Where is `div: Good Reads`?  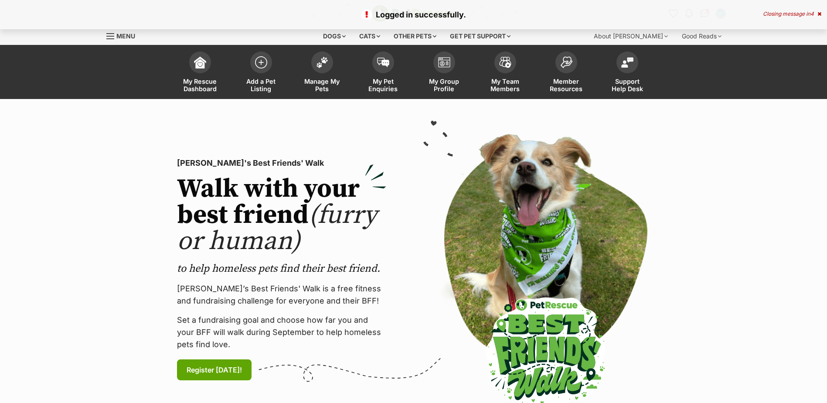
div: Good Reads is located at coordinates (701, 36).